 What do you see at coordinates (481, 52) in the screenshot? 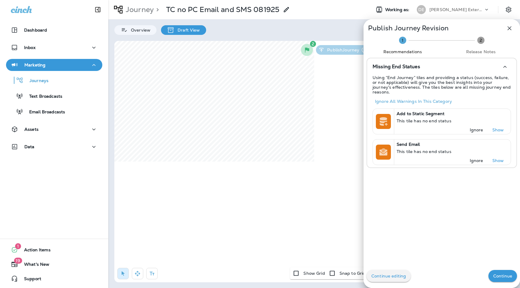
I see `span: Release Notes` at bounding box center [481, 52].